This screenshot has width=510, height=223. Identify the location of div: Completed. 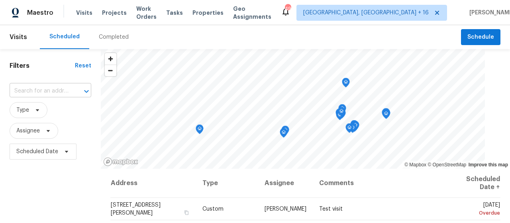
(114, 37).